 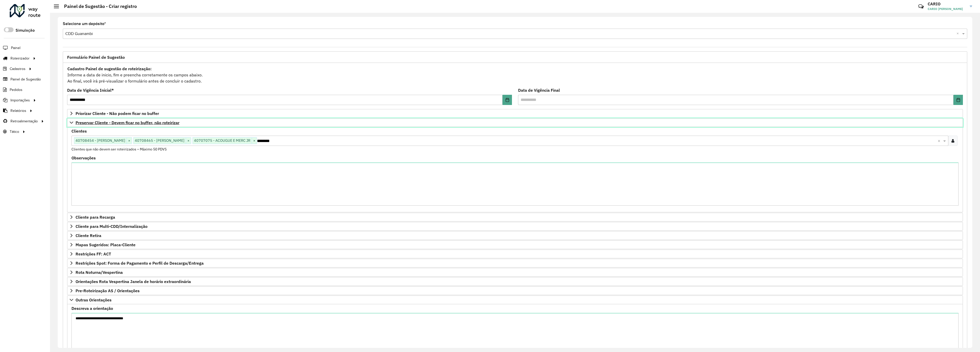 What do you see at coordinates (84, 23) in the screenshot?
I see `label: Selecione um depósito` at bounding box center [84, 23].